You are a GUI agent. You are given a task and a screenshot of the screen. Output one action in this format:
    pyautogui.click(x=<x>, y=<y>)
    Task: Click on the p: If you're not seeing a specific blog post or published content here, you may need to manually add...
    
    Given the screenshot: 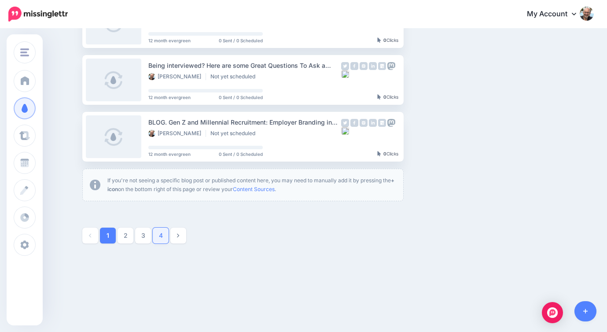 What is the action you would take?
    pyautogui.click(x=252, y=185)
    